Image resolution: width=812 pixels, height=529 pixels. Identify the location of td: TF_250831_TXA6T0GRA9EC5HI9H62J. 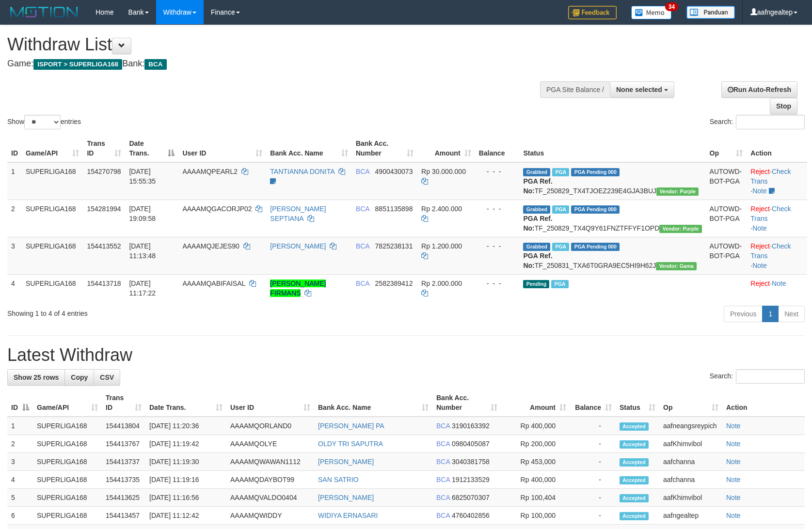
(612, 255).